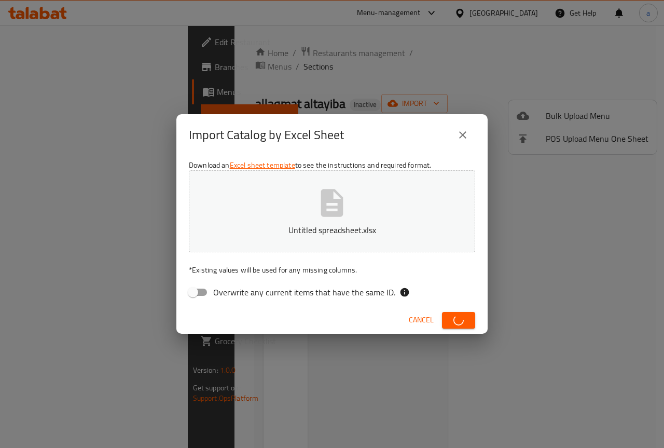  What do you see at coordinates (332, 230) in the screenshot?
I see `p: Untitled spreadsheet.xlsx` at bounding box center [332, 230].